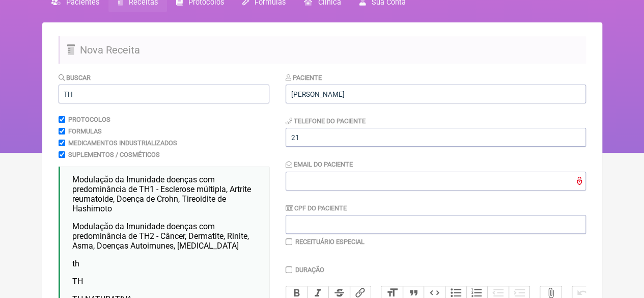  What do you see at coordinates (161, 236) in the screenshot?
I see `span: Modulação da Imunidade doenças com predominância de TH2 - Câncer, Dermatite, Rinite, Asma, Doença...` at bounding box center [161, 236].